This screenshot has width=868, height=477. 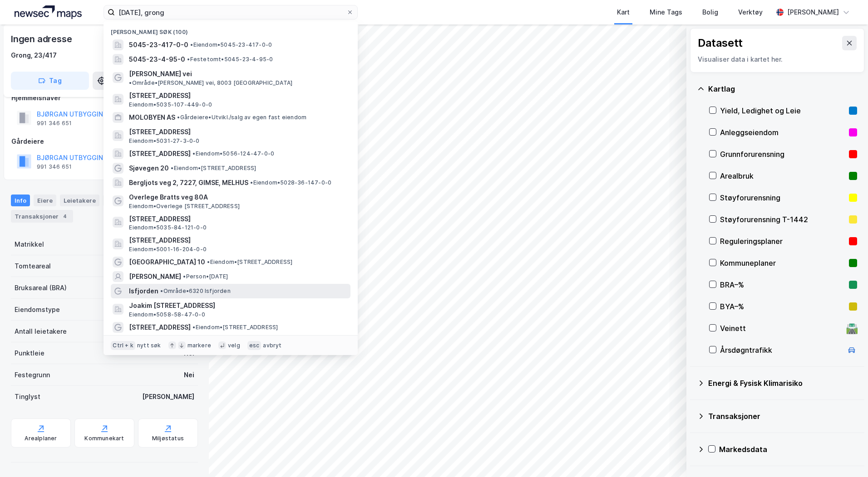 What do you see at coordinates (783, 241) in the screenshot?
I see `div: Reguleringsplaner` at bounding box center [783, 241].